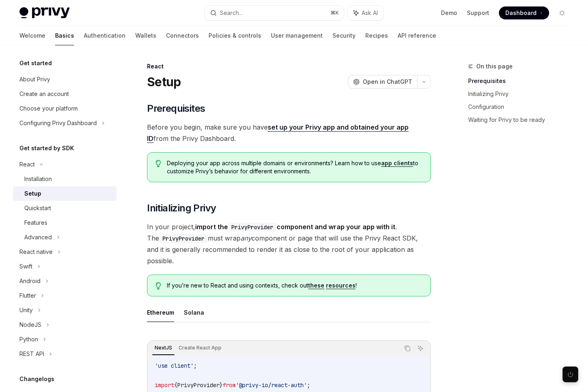 The height and width of the screenshot is (392, 588). Describe the element at coordinates (344, 36) in the screenshot. I see `a: Security` at that location.